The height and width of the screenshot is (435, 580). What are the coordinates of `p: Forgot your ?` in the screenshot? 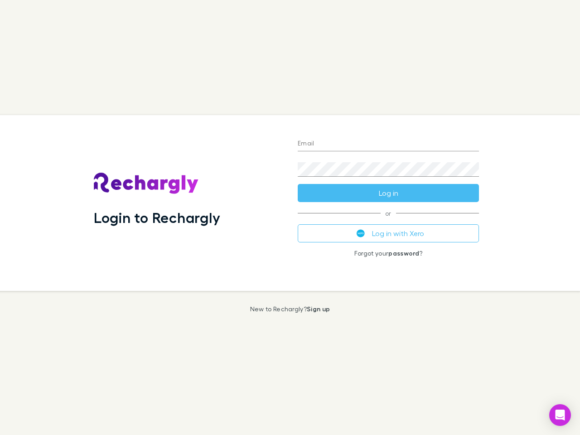 It's located at (389, 254).